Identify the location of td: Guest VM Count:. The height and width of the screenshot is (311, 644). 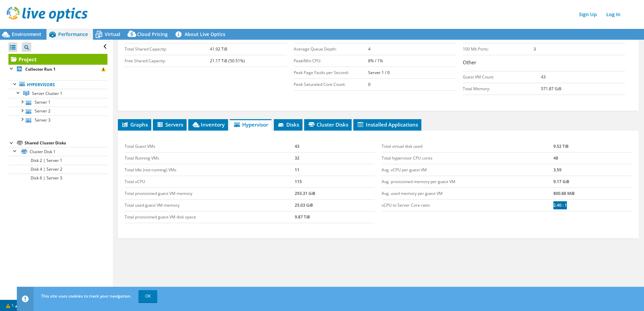
(502, 78).